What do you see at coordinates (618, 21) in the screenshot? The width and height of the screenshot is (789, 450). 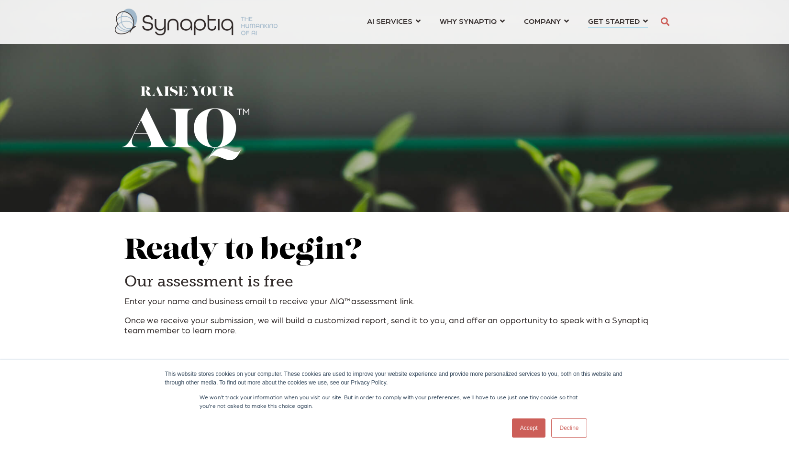 I see `a: GET STARTED` at bounding box center [618, 21].